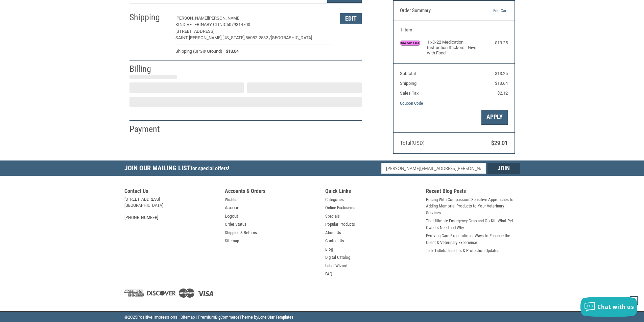  Describe the element at coordinates (276, 317) in the screenshot. I see `a: Lone Star Templates` at that location.